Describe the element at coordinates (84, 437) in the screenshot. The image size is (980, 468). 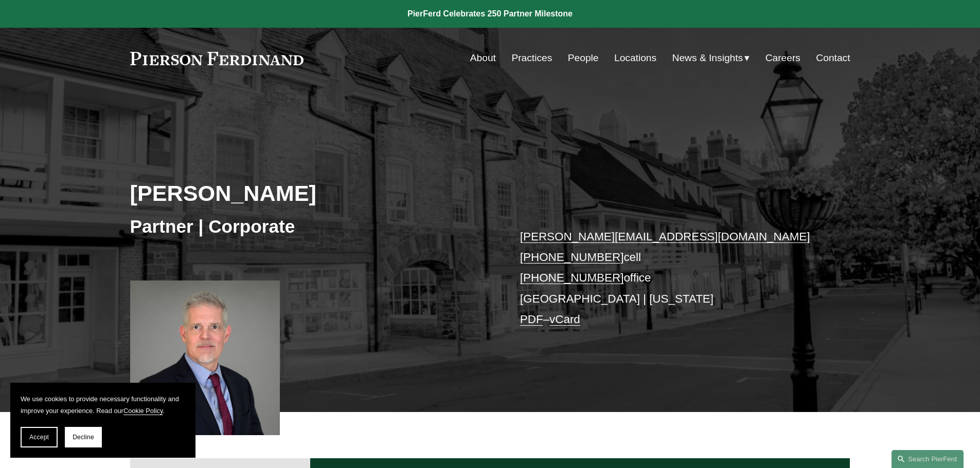
I see `button: Decline` at that location.